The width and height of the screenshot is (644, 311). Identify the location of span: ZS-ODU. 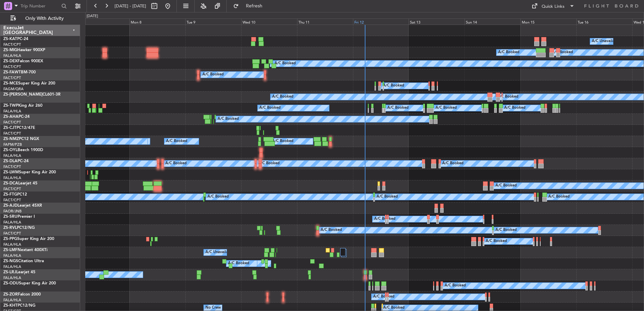
(11, 283).